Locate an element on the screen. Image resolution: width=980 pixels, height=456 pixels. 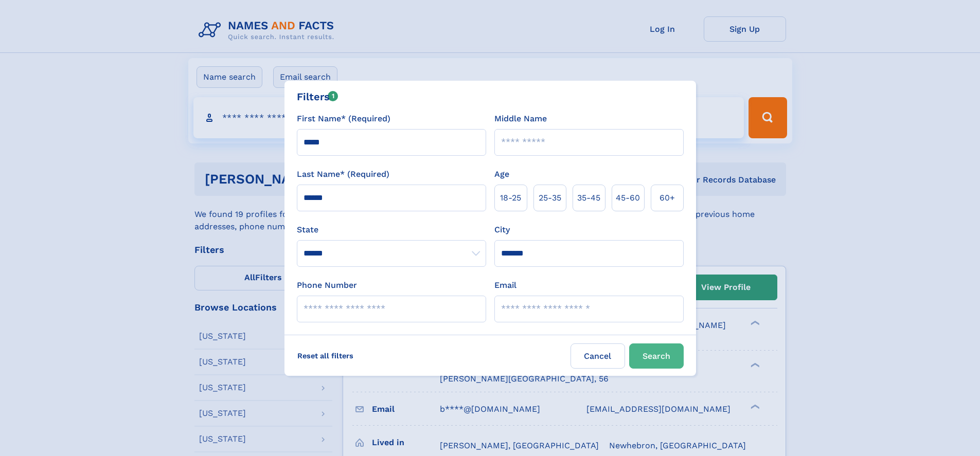
span: 25‑35 is located at coordinates (550, 198).